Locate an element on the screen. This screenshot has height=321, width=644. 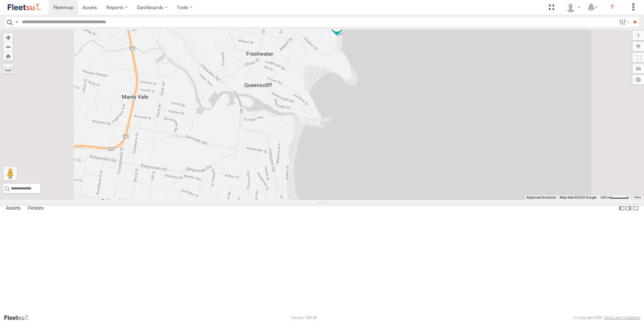
button: Zoom in is located at coordinates (8, 38).